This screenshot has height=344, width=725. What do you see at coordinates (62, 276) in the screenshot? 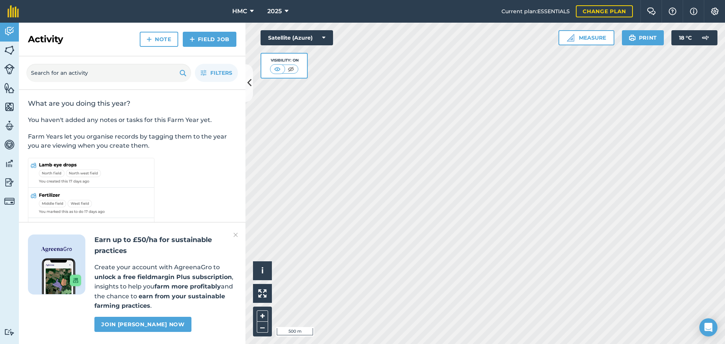
I see `img: Screenshot of the Gro app` at bounding box center [62, 276].